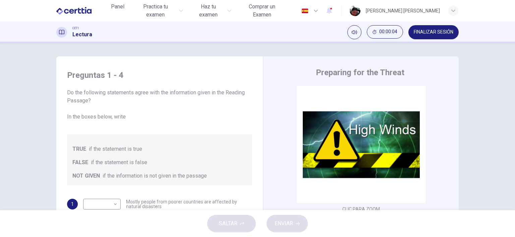 Image resolution: width=515 pixels, height=237 pixels. I want to click on span: if the statement is true, so click(115, 149).